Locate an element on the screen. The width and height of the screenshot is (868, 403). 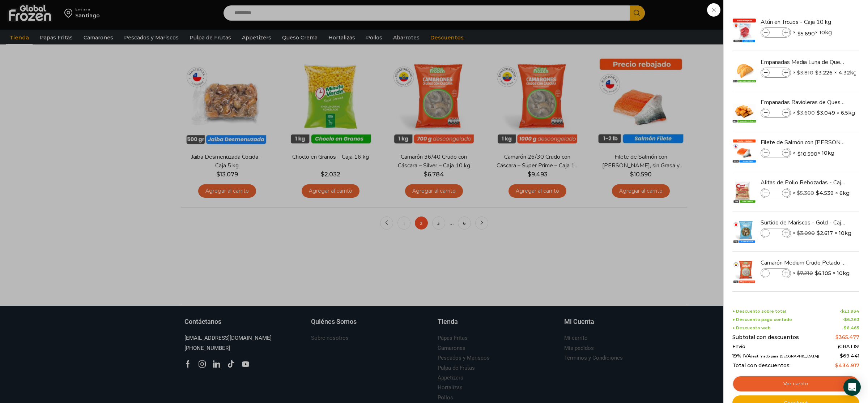
a: Camarón Medium Crudo Pelado sin Vena - Silver - Caja 10 kg is located at coordinates (804, 263).